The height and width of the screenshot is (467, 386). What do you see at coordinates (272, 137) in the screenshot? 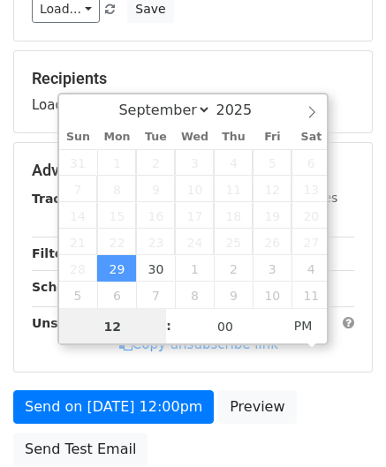
I see `span: Fri` at bounding box center [272, 137].